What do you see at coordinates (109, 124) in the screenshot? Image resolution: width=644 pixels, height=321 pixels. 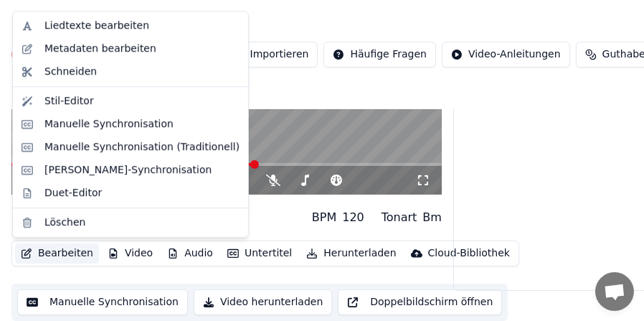 I see `div: Manuelle Synchronisation` at bounding box center [109, 124].